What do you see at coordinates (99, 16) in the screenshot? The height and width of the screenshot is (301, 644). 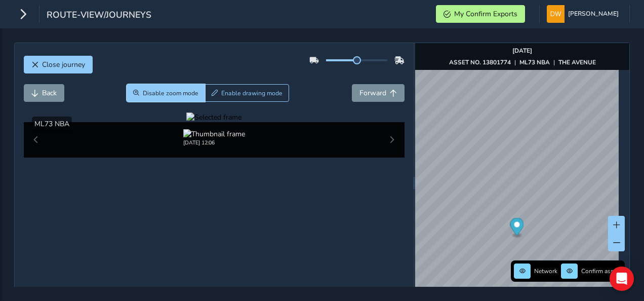 I see `span: route-view/journeys` at bounding box center [99, 16].